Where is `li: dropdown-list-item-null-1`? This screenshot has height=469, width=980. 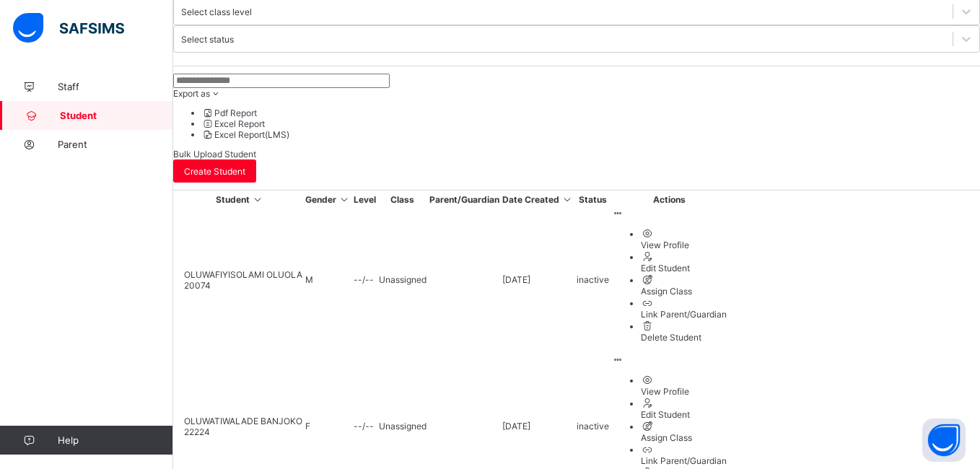 li: dropdown-list-item-null-1 is located at coordinates (591, 123).